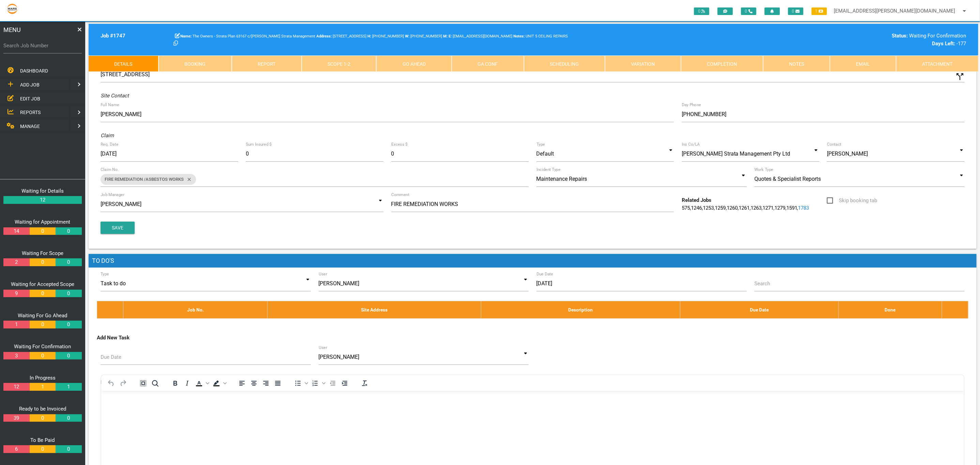  What do you see at coordinates (488, 64) in the screenshot?
I see `a: GA Conf` at bounding box center [488, 64].